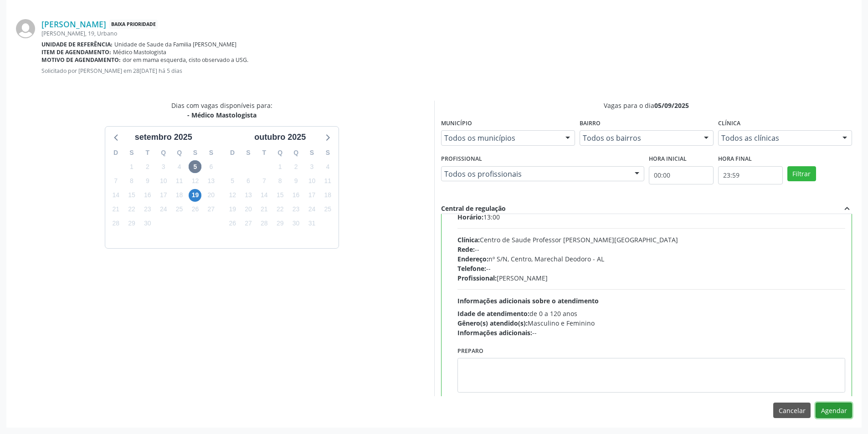 The height and width of the screenshot is (434, 868). Describe the element at coordinates (672, 105) in the screenshot. I see `span: 05/09/2025` at that location.